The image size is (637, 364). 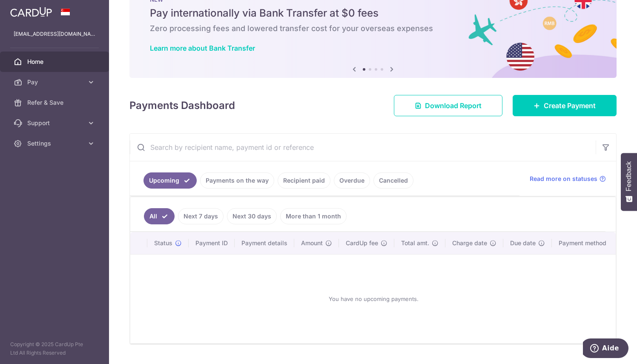 I want to click on span: Create Payment, so click(x=570, y=105).